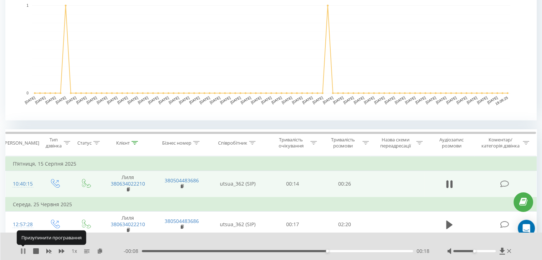 This screenshot has height=260, width=542. I want to click on div: Клієнт, so click(123, 143).